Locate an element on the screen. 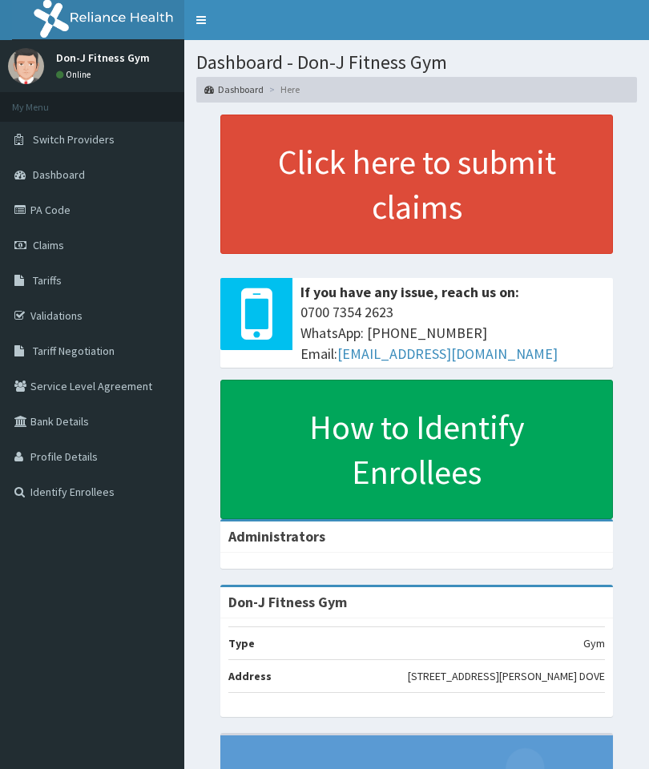 The height and width of the screenshot is (769, 649). a: Dashboard is located at coordinates (234, 89).